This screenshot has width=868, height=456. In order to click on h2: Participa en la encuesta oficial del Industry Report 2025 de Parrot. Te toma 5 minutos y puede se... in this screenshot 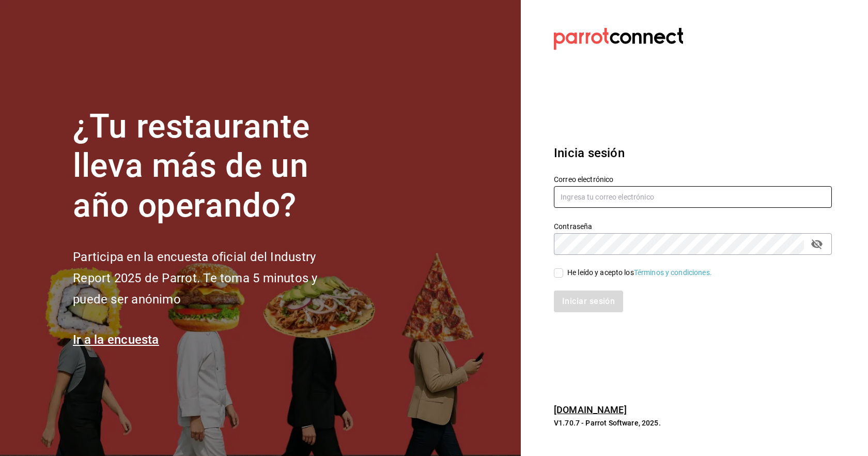, I will do `click(213, 278)`.